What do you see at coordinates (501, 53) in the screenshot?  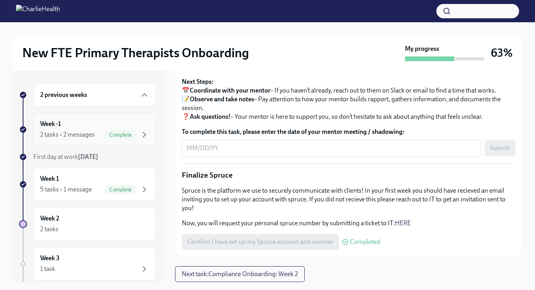 I see `h3: 63%` at bounding box center [501, 53].